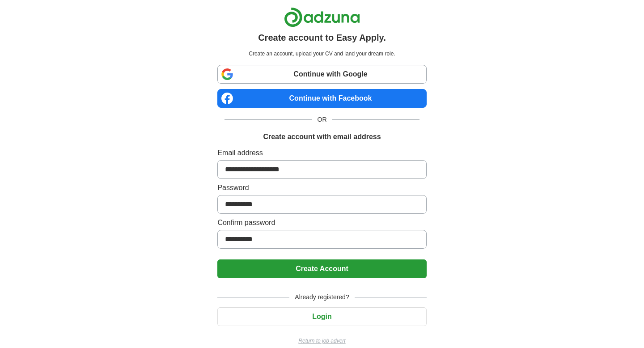 The height and width of the screenshot is (348, 644). What do you see at coordinates (321, 269) in the screenshot?
I see `button: Create Account` at bounding box center [321, 269].